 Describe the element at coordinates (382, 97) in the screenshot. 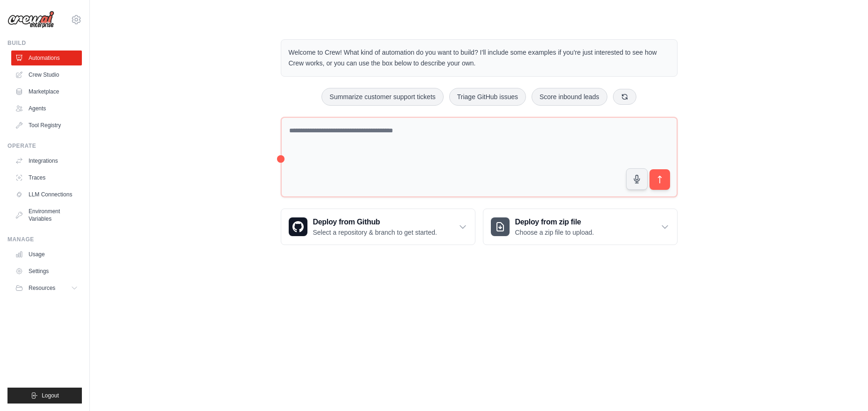

I see `button: Summarize customer support tickets` at that location.